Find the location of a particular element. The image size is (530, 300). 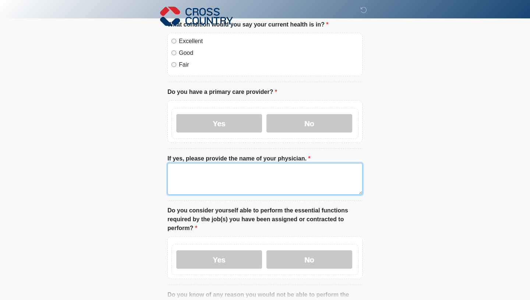

input: Fair is located at coordinates (174, 64).